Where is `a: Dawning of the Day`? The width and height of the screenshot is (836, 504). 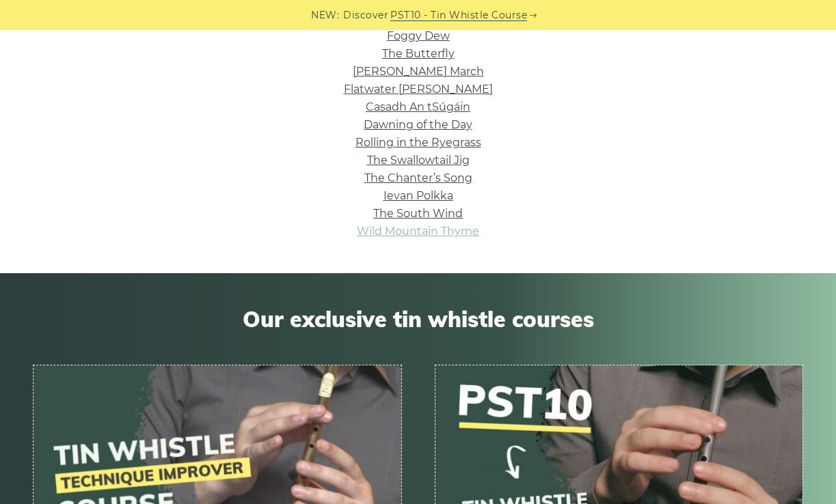
a: Dawning of the Day is located at coordinates (418, 124).